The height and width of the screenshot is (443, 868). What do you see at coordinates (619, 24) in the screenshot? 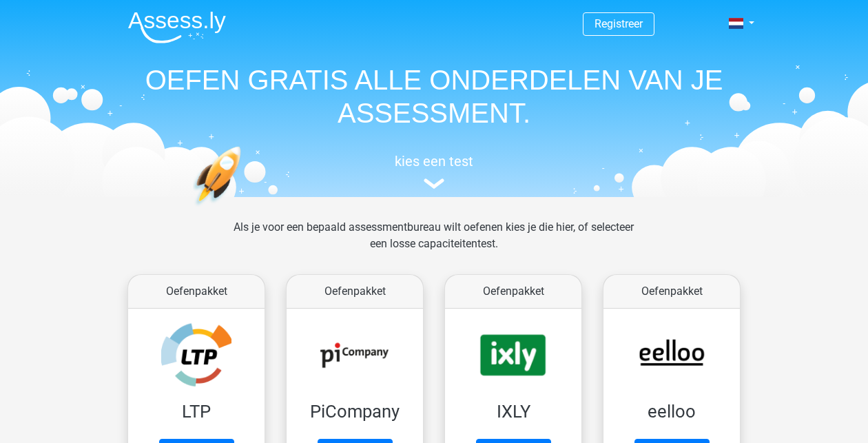
I see `a: Registreer` at bounding box center [619, 24].